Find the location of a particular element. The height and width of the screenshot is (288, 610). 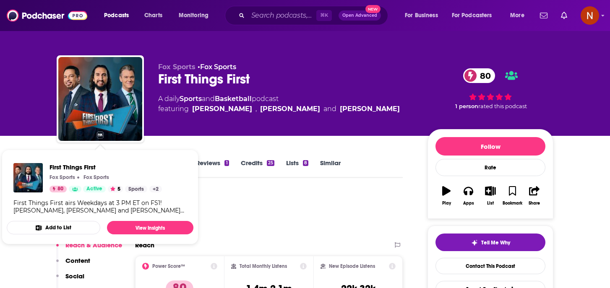

span: Open Advanced is located at coordinates (359, 16).